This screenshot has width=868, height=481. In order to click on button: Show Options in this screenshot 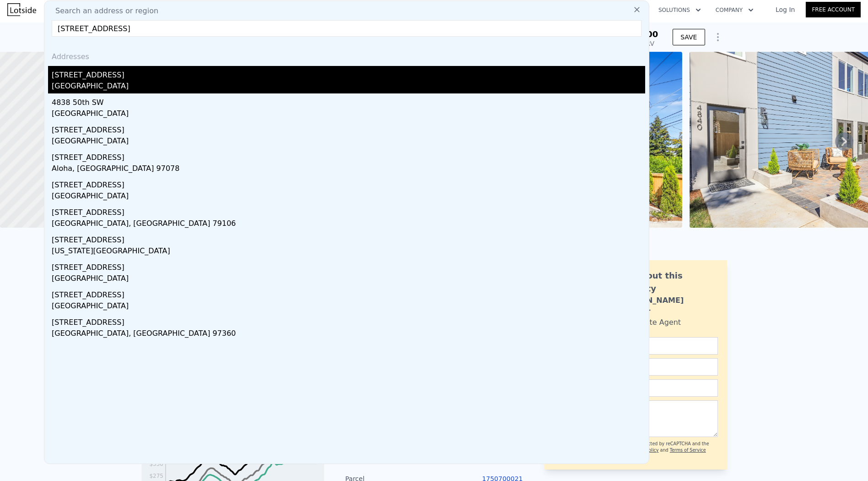, I will do `click(718, 37)`.